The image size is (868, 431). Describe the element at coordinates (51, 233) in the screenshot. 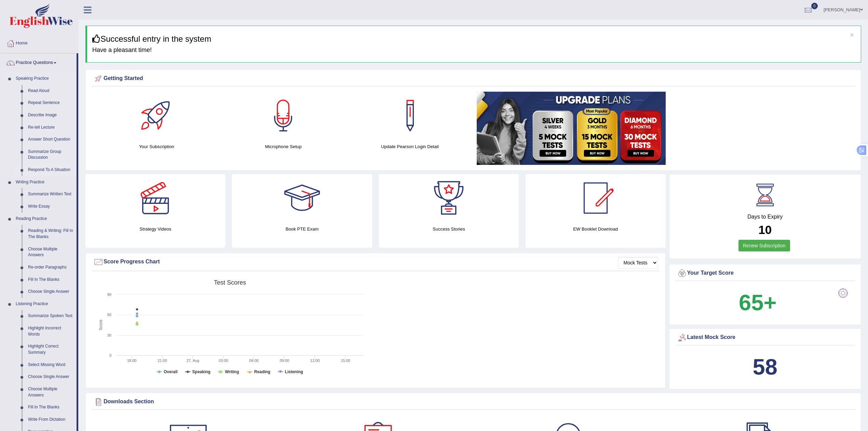

I see `a: Reading & Writing: Fill In The Blanks` at that location.